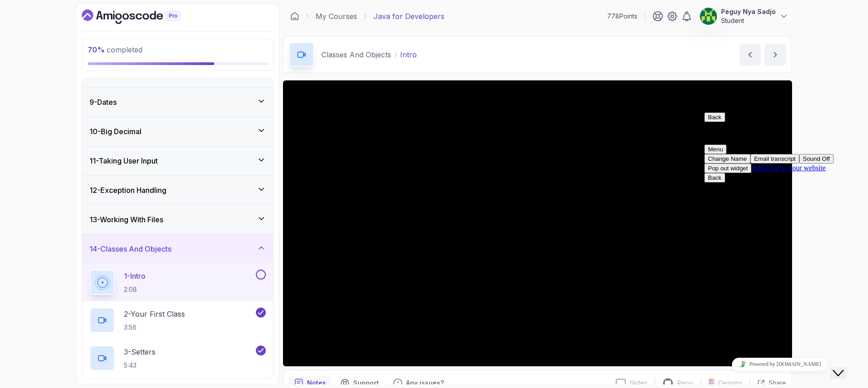 The image size is (868, 388). Describe the element at coordinates (130, 249) in the screenshot. I see `h3: 14 - Classes And Objects` at that location.